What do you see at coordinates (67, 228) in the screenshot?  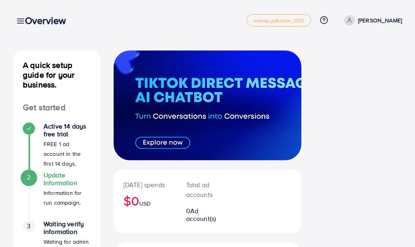 I see `h4: Waiting verify information` at bounding box center [67, 228].